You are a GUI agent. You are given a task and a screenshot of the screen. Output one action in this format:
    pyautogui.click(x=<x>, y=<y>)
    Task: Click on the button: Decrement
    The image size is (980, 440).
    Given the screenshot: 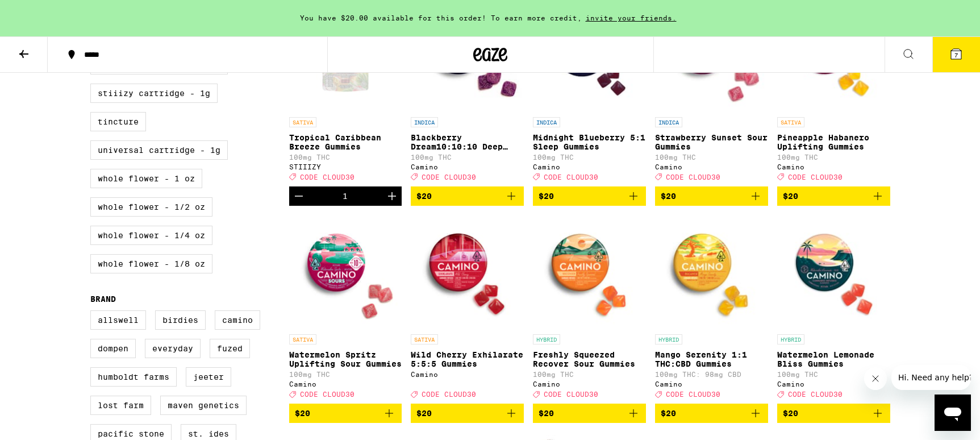 What is the action you would take?
    pyautogui.click(x=299, y=196)
    